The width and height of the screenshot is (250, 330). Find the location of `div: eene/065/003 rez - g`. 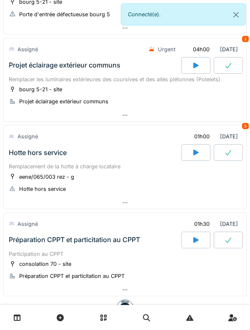

div: eene/065/003 rez - g is located at coordinates (47, 177).